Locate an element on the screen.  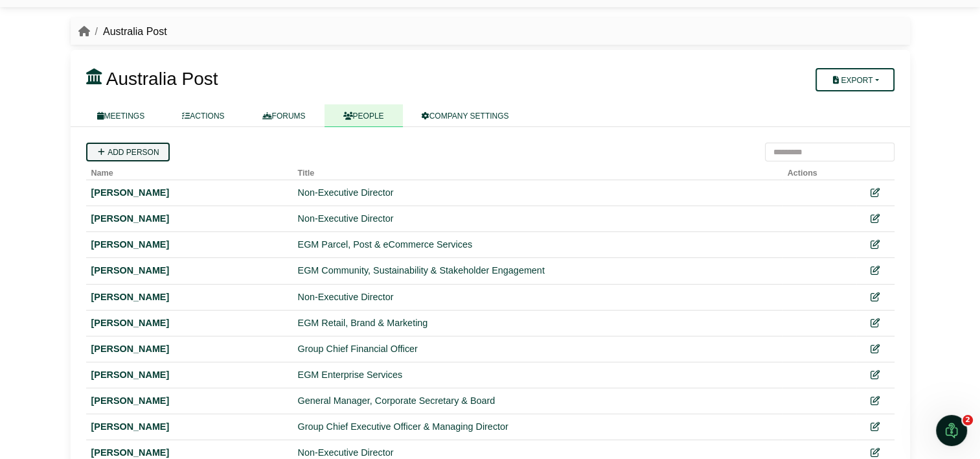
div: Group Chief Financial Officer is located at coordinates (538, 349).